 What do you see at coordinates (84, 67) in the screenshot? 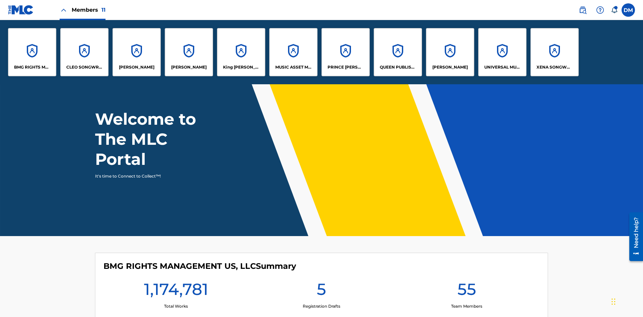
I see `p: CLEO SONGWRITER` at bounding box center [84, 67].